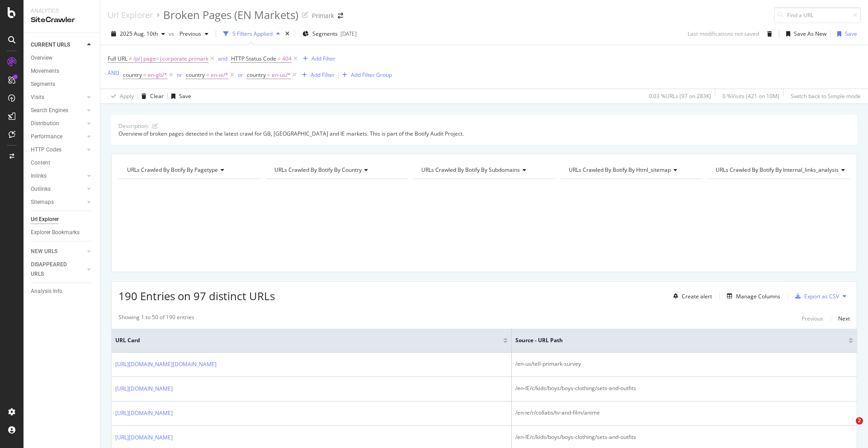 This screenshot has width=868, height=448. I want to click on button: Export as CSV, so click(815, 296).